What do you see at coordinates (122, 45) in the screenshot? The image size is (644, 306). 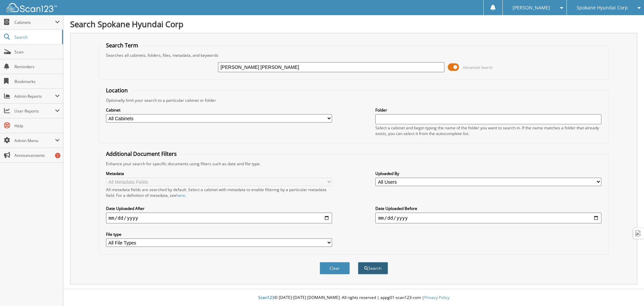 I see `legend: Search Term` at bounding box center [122, 45].